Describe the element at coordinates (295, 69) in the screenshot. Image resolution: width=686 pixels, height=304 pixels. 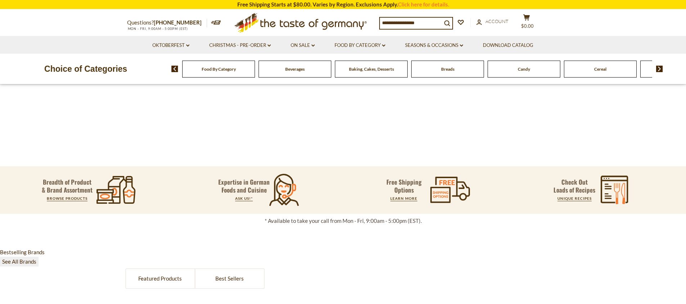
I see `span: Beverages` at that location.